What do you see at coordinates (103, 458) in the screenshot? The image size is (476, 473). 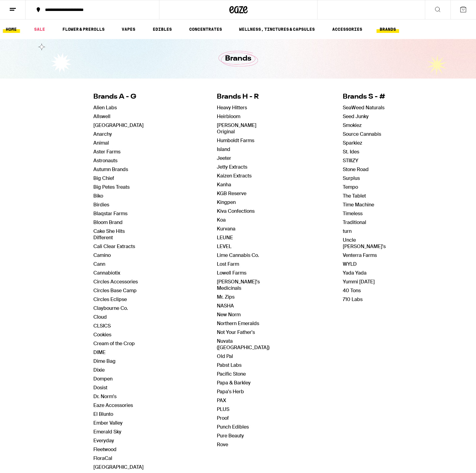 I see `a: FloraCal` at bounding box center [103, 458].